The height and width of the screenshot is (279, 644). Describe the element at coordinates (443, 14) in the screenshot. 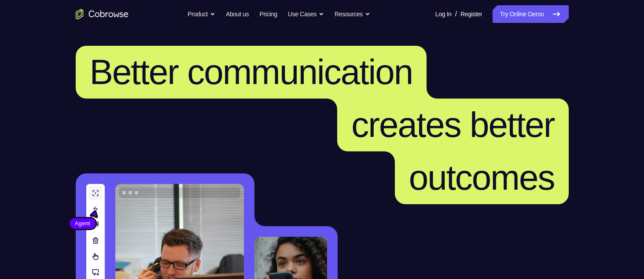

I see `a: Log In` at that location.